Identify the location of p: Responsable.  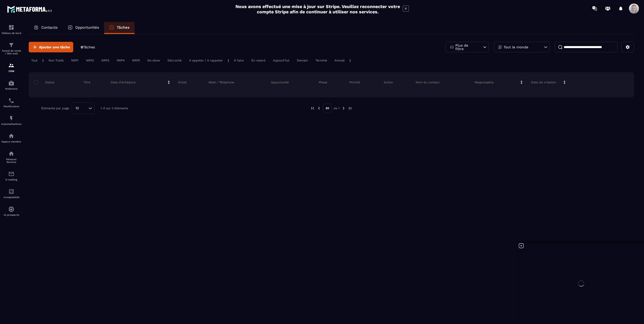
(484, 82).